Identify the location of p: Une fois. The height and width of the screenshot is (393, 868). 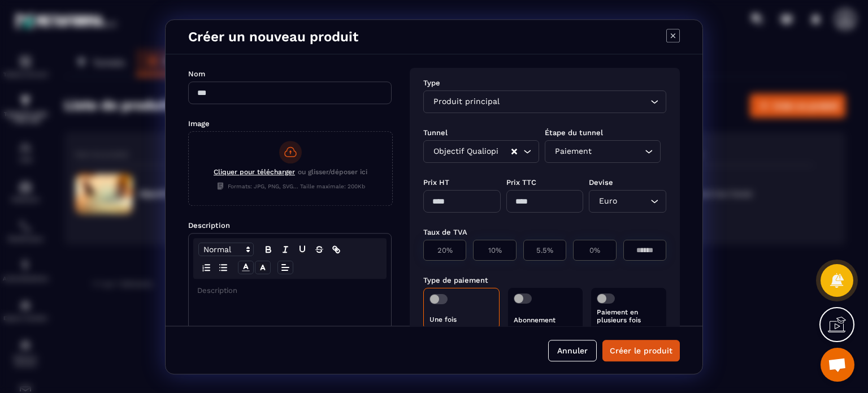
(461, 320).